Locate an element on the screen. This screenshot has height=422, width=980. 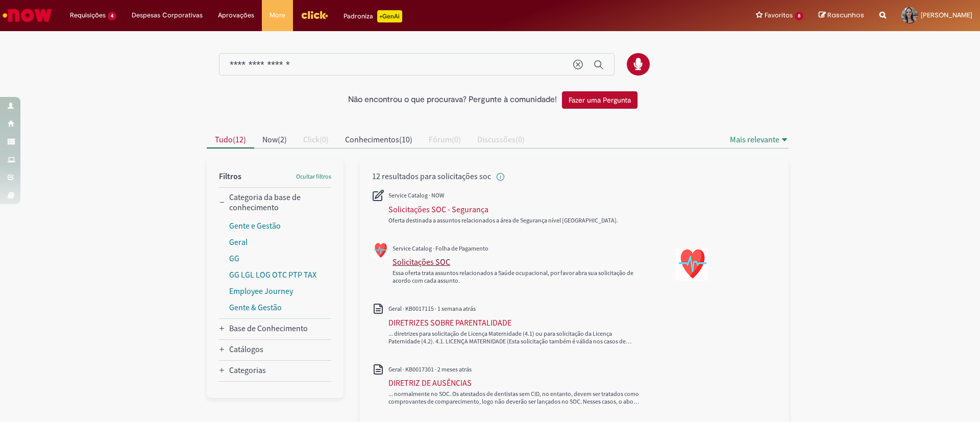
span: Rascunhos is located at coordinates (846, 15).